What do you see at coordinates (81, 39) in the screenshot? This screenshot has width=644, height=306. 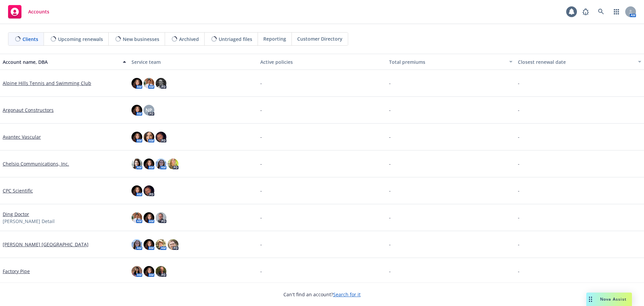 I see `span: Upcoming renewals` at bounding box center [81, 39].